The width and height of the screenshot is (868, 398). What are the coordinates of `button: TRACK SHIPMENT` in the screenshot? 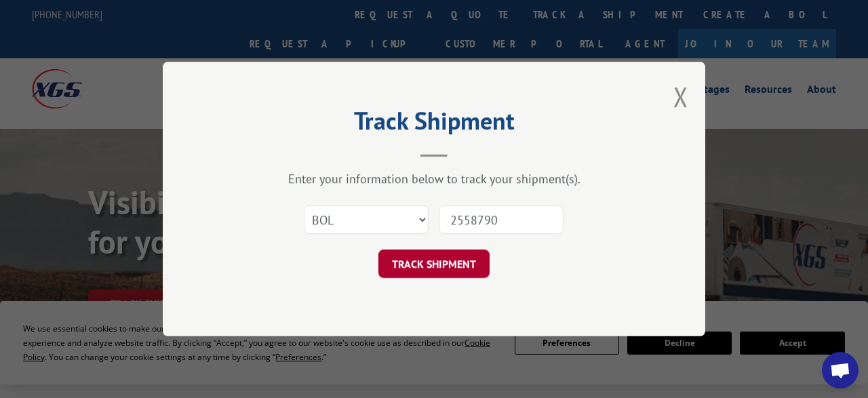 It's located at (434, 264).